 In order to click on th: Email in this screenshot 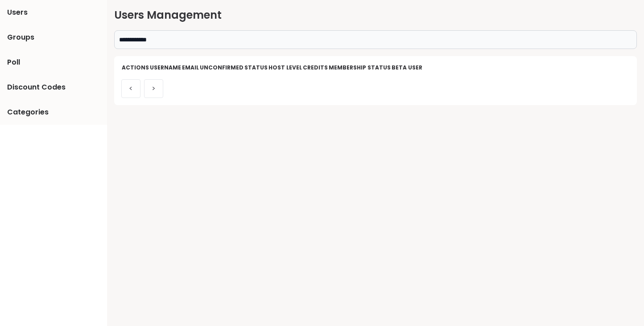, I will do `click(190, 68)`.